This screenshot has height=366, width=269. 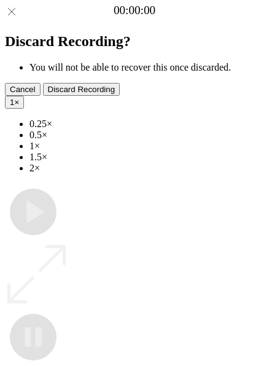 I want to click on span: 1, so click(x=12, y=102).